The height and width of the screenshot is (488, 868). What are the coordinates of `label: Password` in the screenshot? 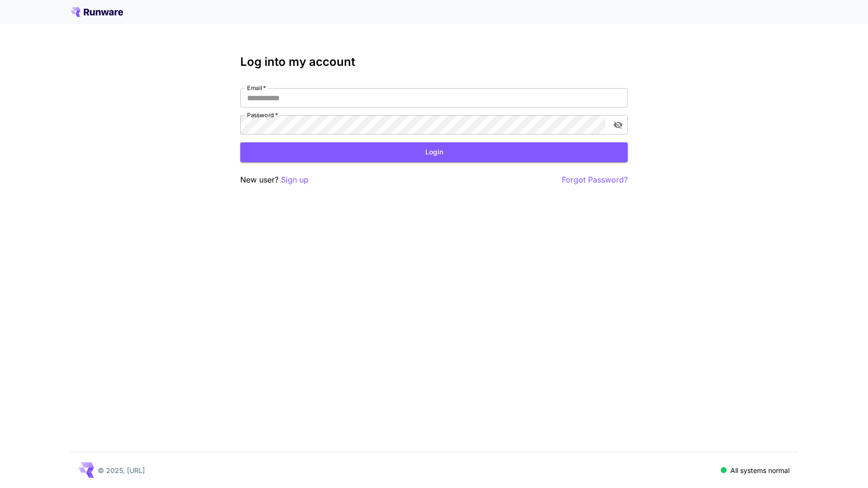 It's located at (263, 115).